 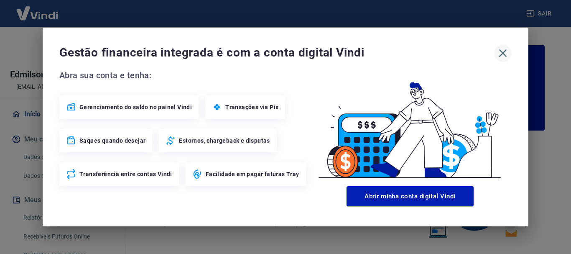 I want to click on img: Good Billing, so click(x=410, y=125).